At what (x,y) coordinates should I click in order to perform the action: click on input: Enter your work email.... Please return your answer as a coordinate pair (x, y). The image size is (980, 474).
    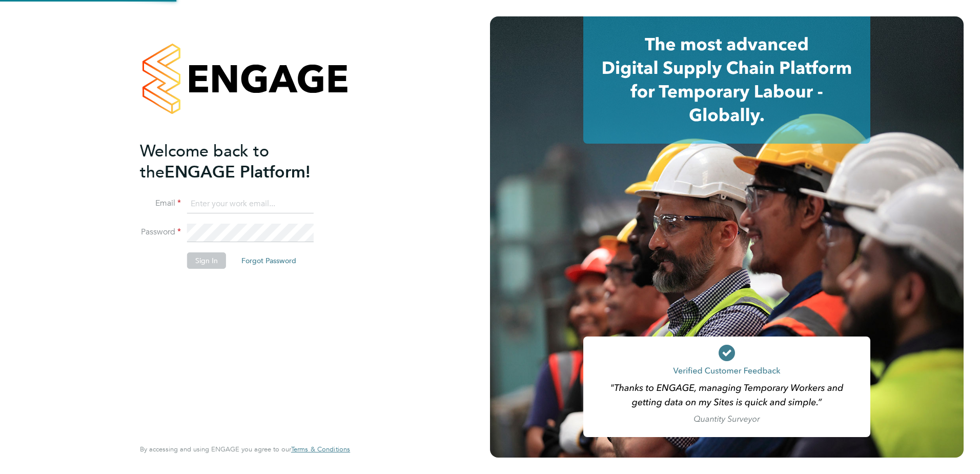
    Looking at the image, I should click on (250, 204).